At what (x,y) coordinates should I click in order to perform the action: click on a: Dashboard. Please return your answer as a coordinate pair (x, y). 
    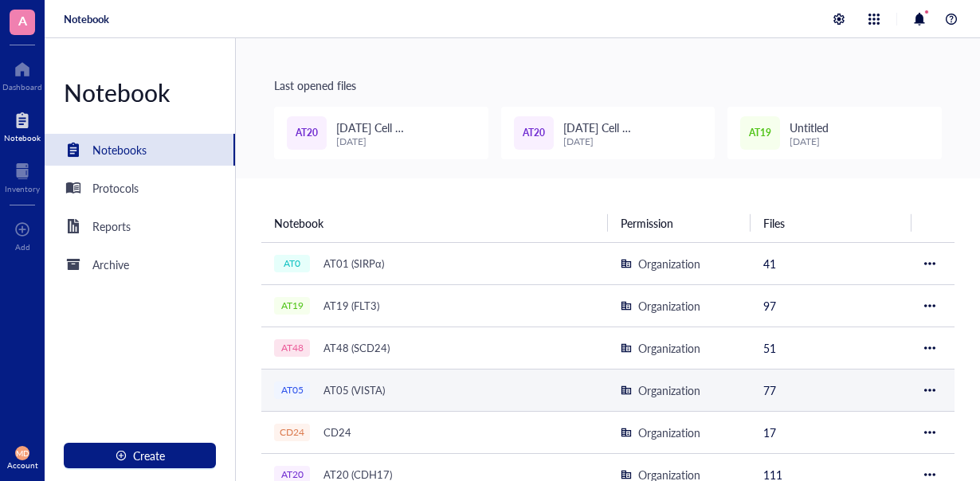
    Looking at the image, I should click on (22, 74).